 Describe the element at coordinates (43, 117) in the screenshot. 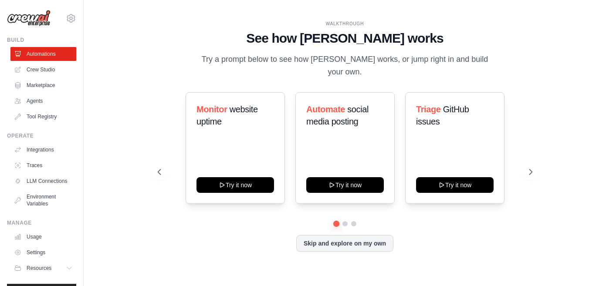

I see `a: Tool Registry` at that location.